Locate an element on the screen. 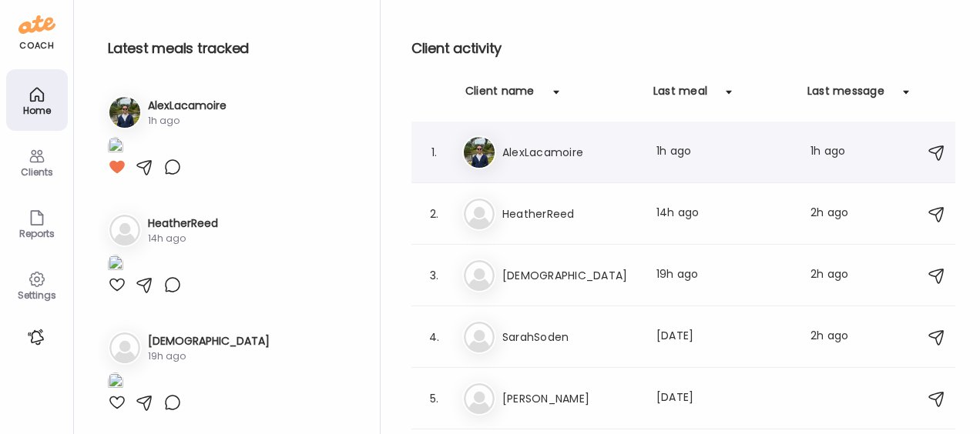 This screenshot has height=434, width=980. div: Reports is located at coordinates (37, 233).